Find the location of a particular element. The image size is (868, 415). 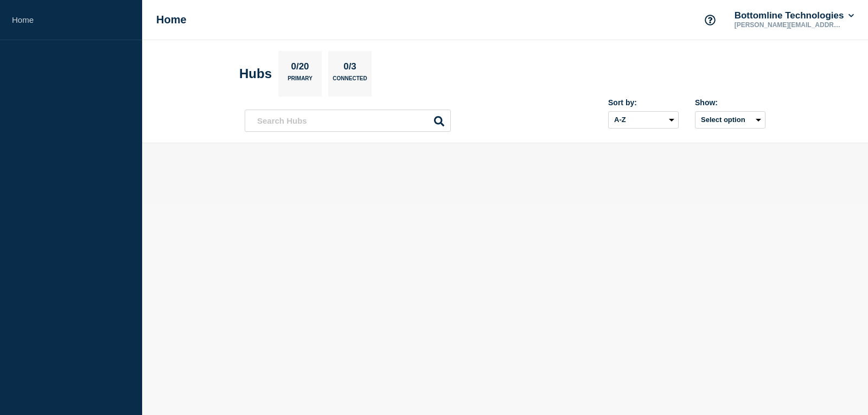

select: Sort by is located at coordinates (643, 120).